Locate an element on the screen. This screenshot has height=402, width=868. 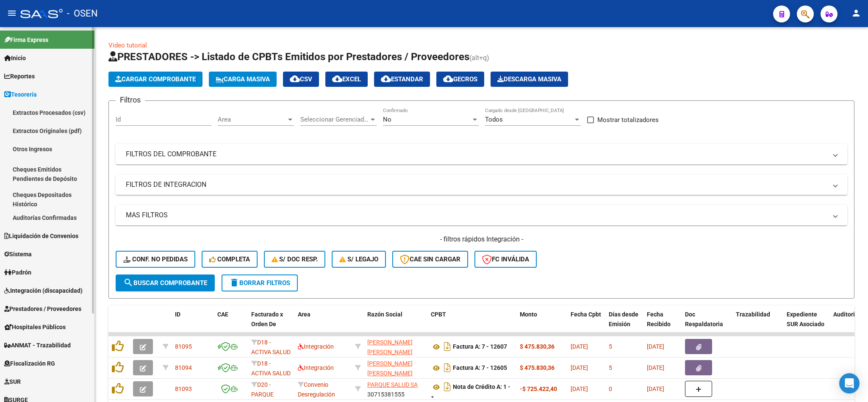
button: Cargar Comprobante is located at coordinates (155, 79).